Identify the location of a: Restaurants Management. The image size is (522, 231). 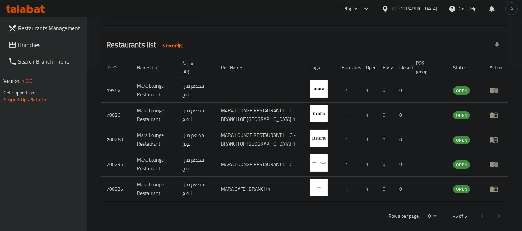
(45, 28).